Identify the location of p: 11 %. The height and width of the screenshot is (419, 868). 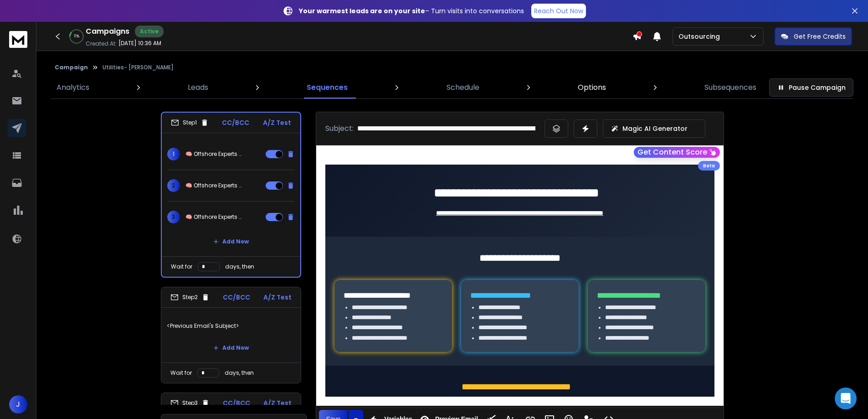
(77, 36).